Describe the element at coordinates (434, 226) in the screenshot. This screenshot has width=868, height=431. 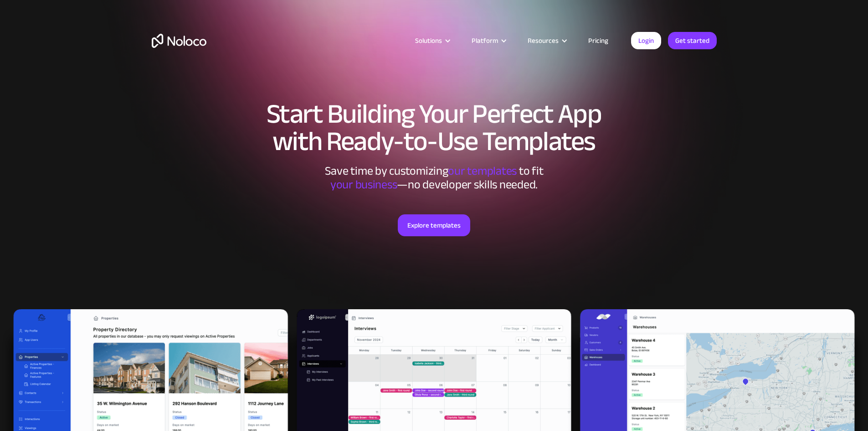
I see `a: Explore templates` at that location.